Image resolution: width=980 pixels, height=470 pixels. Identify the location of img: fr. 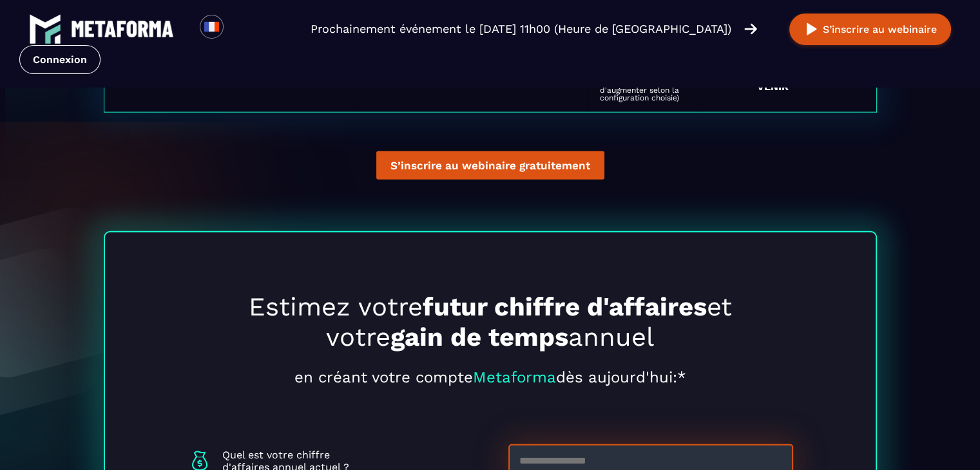
(211, 27).